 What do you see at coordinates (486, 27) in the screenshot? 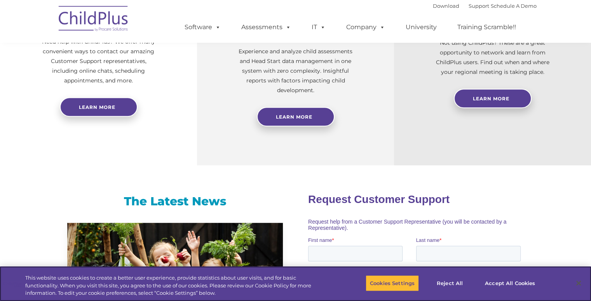
I see `a: Training Scramble!!` at bounding box center [486, 27].